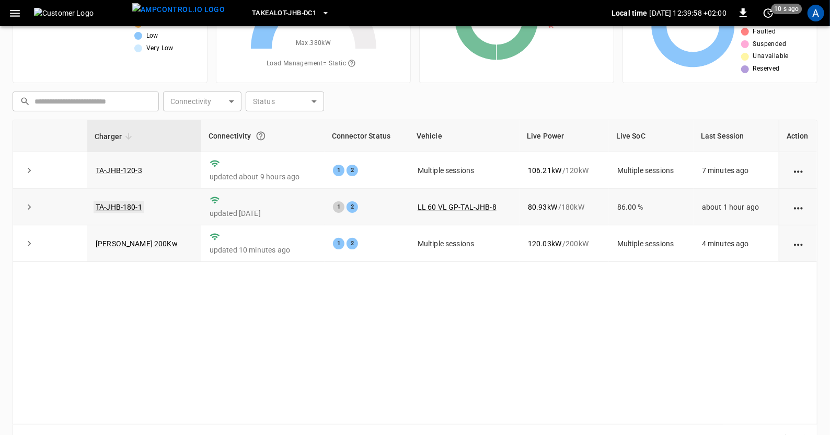 The width and height of the screenshot is (830, 435). What do you see at coordinates (564, 243) in the screenshot?
I see `div: / 200 kW` at bounding box center [564, 243].